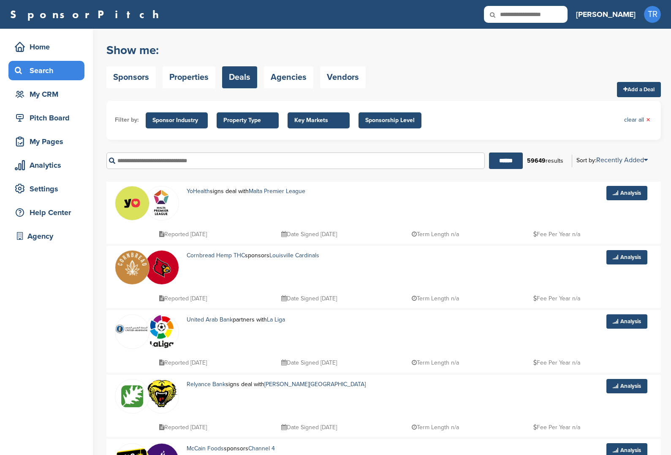  Describe the element at coordinates (49, 47) in the screenshot. I see `div: Home` at that location.